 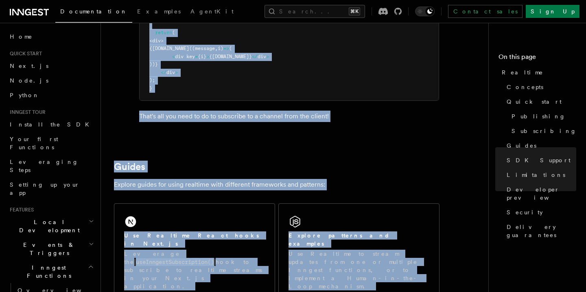 I want to click on span: Security, so click(x=525, y=212).